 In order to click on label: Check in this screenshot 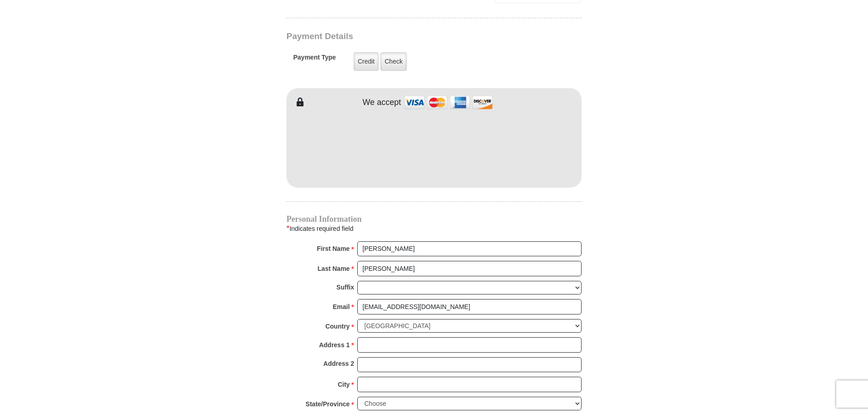, I will do `click(393, 61)`.